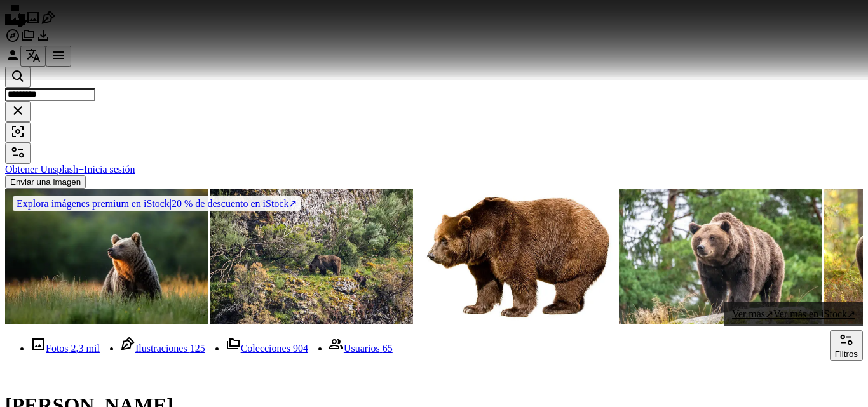 The width and height of the screenshot is (868, 407). What do you see at coordinates (157, 203) in the screenshot?
I see `div: 20 % de descuento en iStock ↗` at bounding box center [157, 203].